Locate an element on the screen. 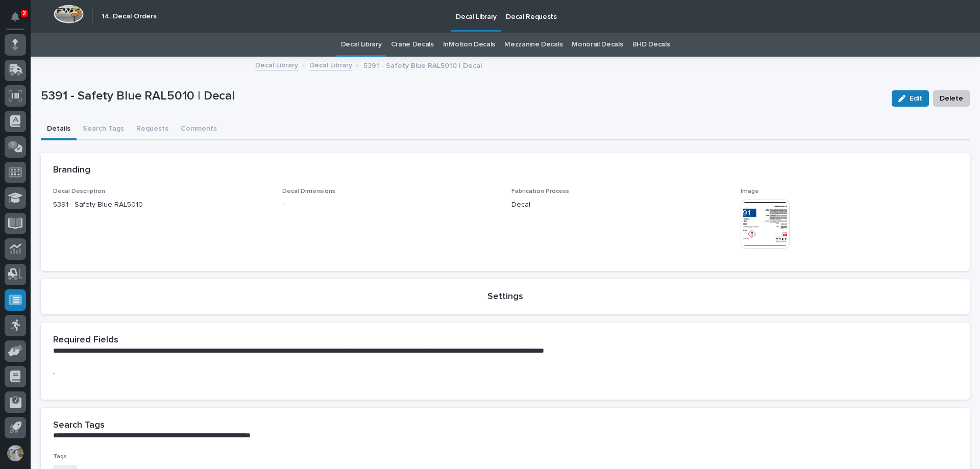  span: Decal Description is located at coordinates (79, 191).